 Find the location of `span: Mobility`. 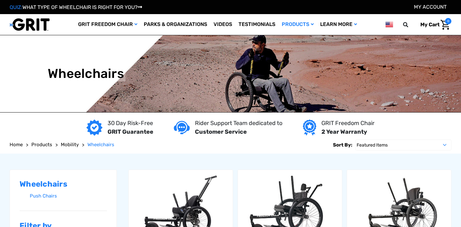

span: Mobility is located at coordinates (70, 144).